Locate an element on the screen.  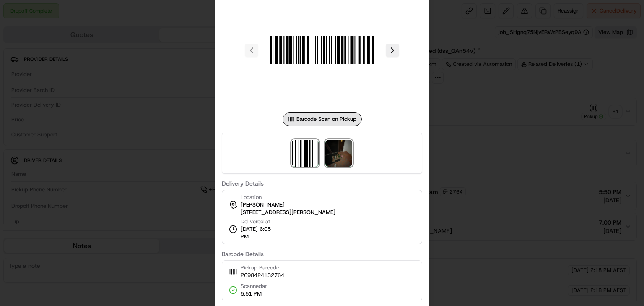
span: Scanned at is located at coordinates (254, 286).